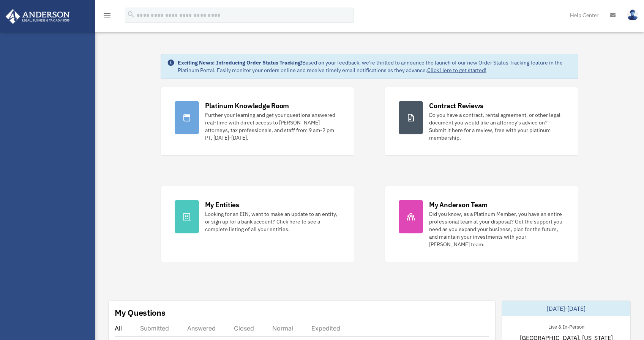  I want to click on div: Looking for an EIN, want to make an update to an entity, or sign up for a bank account? Click her..., so click(273, 222).